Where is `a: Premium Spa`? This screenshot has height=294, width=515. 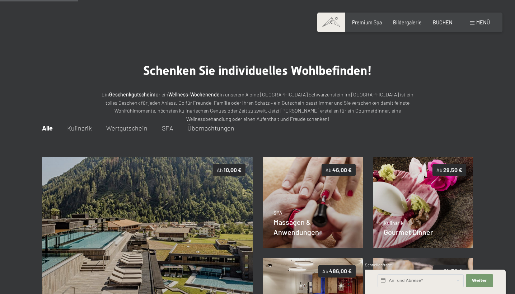 a: Premium Spa is located at coordinates (367, 22).